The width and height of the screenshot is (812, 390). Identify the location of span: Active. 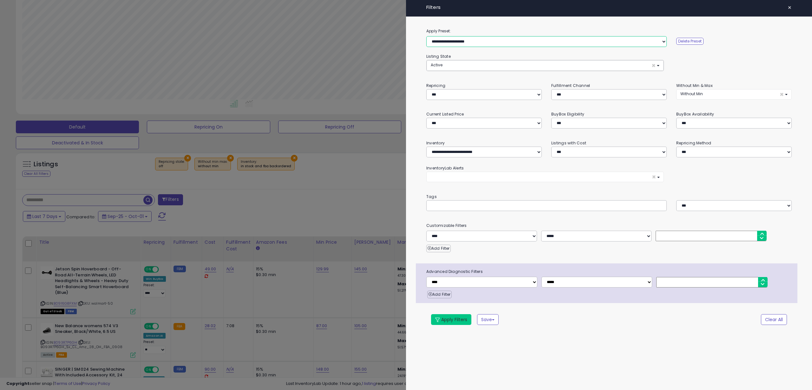
(437, 65).